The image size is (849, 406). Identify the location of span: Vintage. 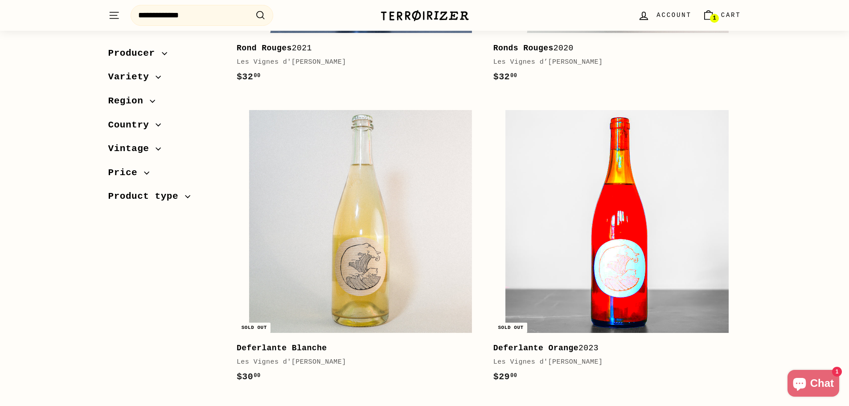
(132, 149).